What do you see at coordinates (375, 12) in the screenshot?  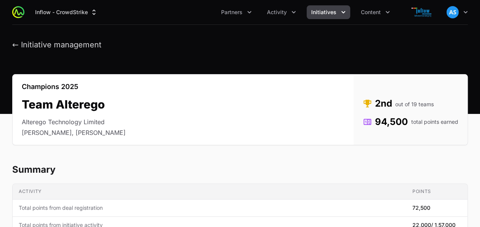 I see `div: Content menu` at bounding box center [375, 12].